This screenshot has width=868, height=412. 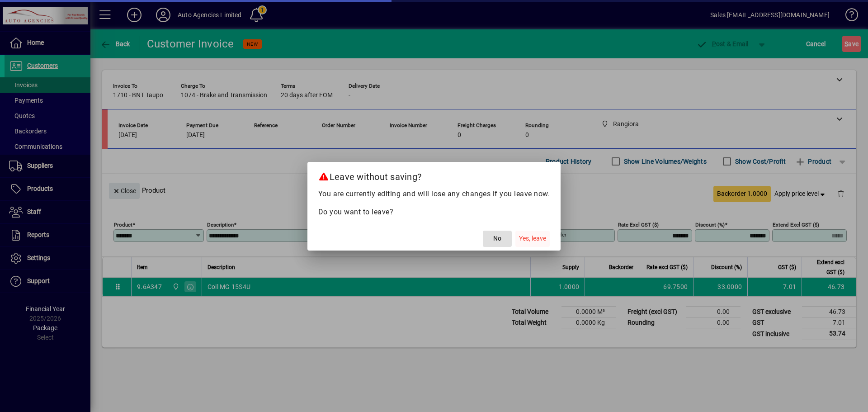 What do you see at coordinates (434, 212) in the screenshot?
I see `p: Do you want to leave?` at bounding box center [434, 212].